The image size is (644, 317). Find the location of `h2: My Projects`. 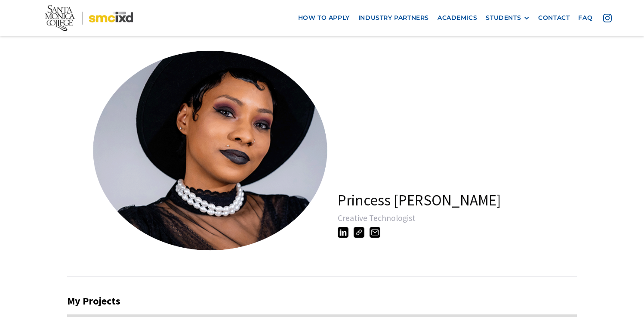

h2: My Projects is located at coordinates (322, 301).